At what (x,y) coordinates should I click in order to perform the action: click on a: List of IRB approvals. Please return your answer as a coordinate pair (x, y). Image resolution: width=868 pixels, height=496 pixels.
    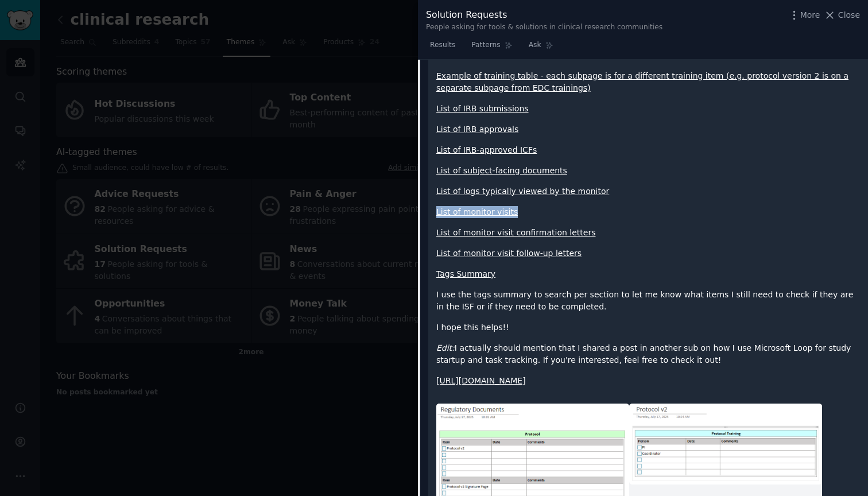
    Looking at the image, I should click on (477, 129).